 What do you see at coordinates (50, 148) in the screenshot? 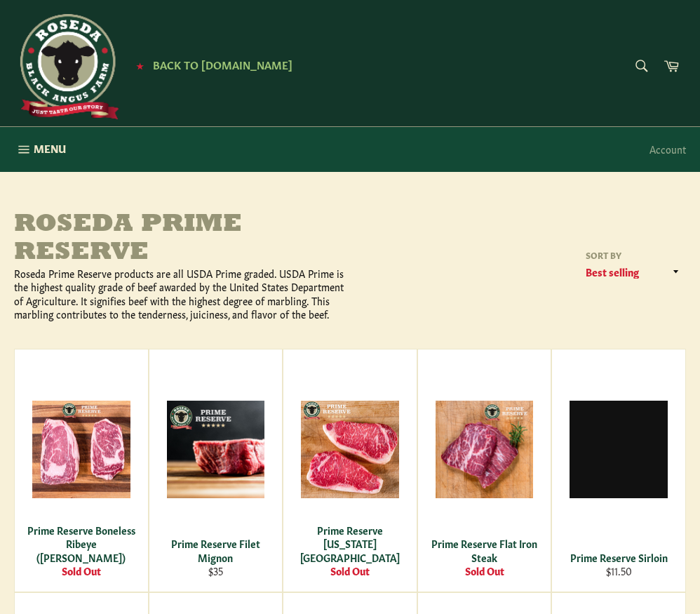
I see `span: Menu` at bounding box center [50, 148].